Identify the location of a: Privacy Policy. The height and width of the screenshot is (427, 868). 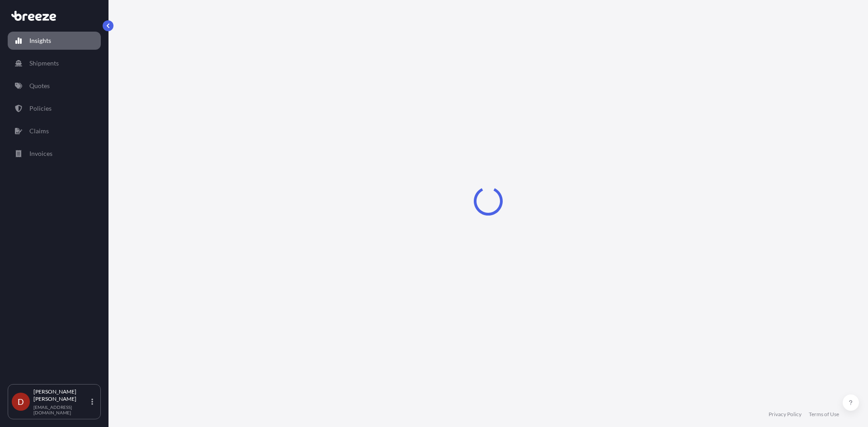
(785, 414).